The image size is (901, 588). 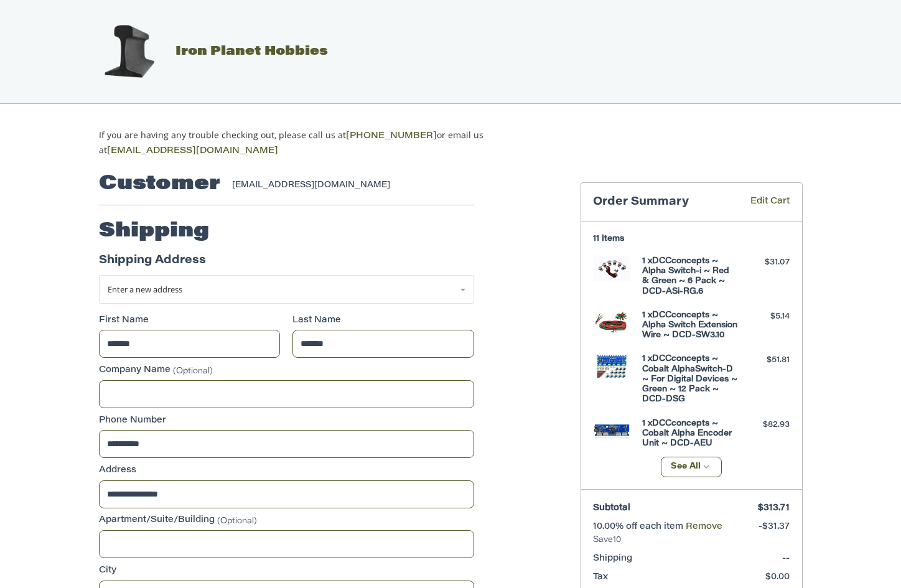 What do you see at coordinates (704, 528) in the screenshot?
I see `a: Remove` at bounding box center [704, 528].